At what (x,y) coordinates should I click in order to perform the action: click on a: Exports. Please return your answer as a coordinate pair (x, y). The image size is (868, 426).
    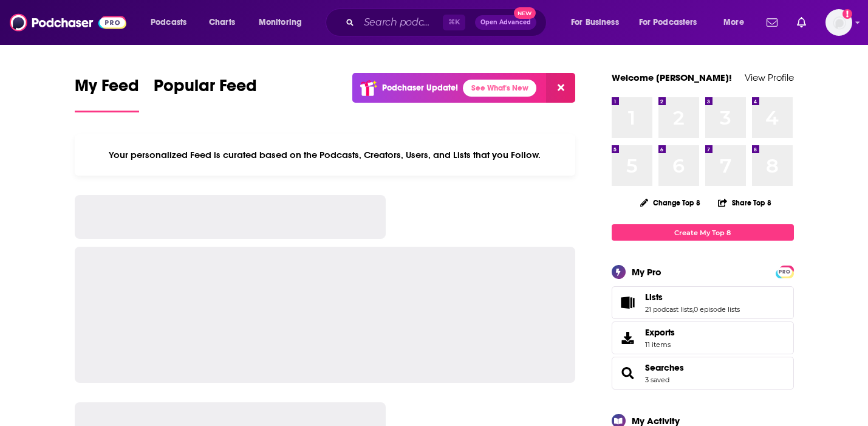
    Looking at the image, I should click on (703, 338).